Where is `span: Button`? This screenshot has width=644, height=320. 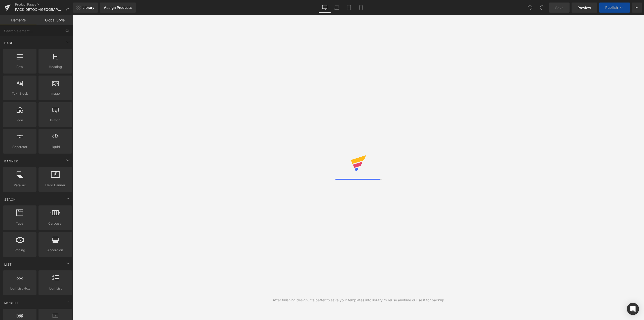 span: Button is located at coordinates (55, 120).